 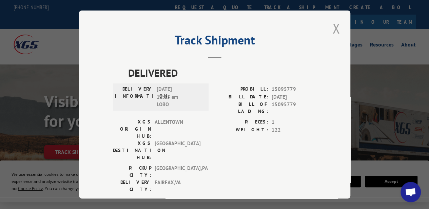 I want to click on label: WEIGHT:, so click(x=242, y=130).